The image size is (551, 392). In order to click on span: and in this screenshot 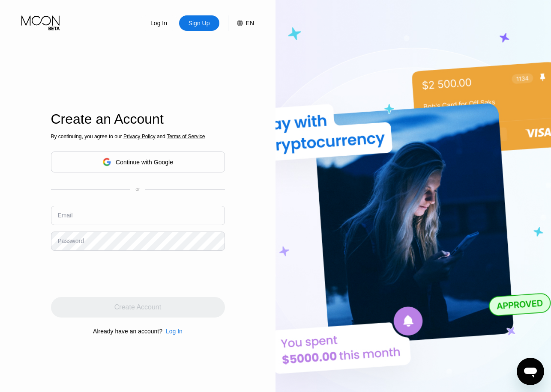, I will do `click(161, 136)`.